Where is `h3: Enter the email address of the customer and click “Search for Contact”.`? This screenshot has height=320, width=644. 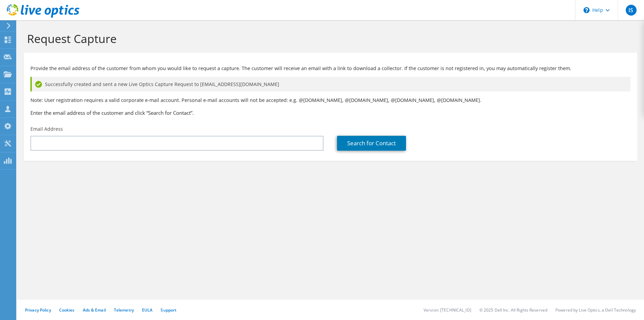 h3: Enter the email address of the customer and click “Search for Contact”. is located at coordinates (331, 113).